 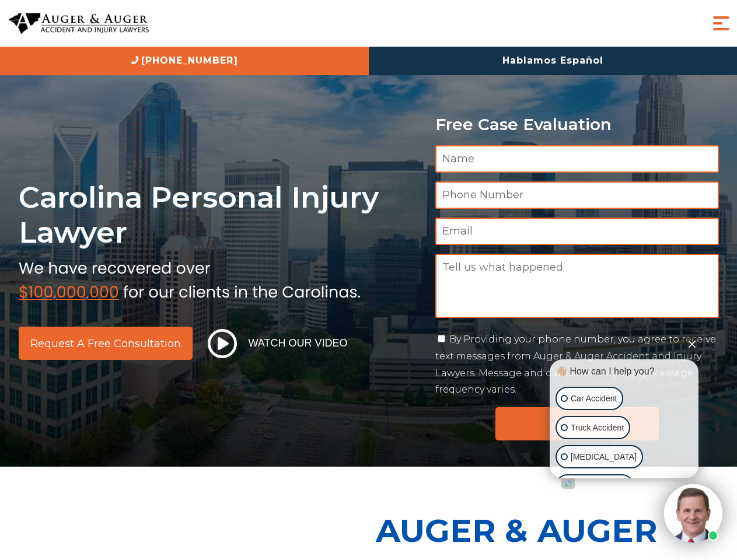 What do you see at coordinates (692, 344) in the screenshot?
I see `button: Close Intaker Chat Widget` at bounding box center [692, 344].